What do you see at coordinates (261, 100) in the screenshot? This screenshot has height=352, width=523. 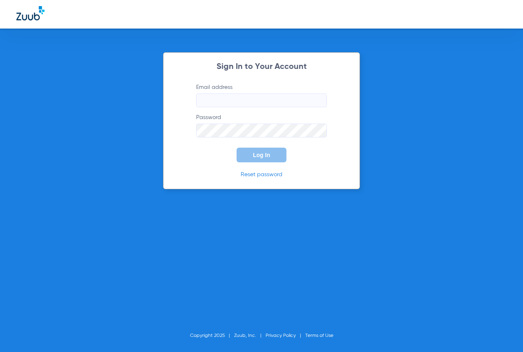 I see `input: Email address` at bounding box center [261, 100].